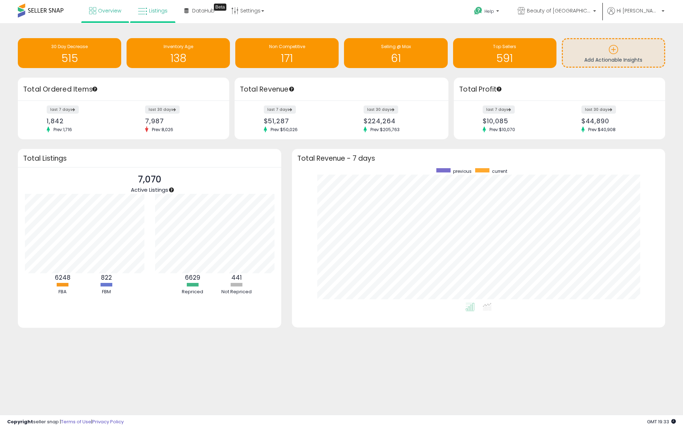  What do you see at coordinates (69, 53) in the screenshot?
I see `a: 30 Day Decrease 515` at bounding box center [69, 53].